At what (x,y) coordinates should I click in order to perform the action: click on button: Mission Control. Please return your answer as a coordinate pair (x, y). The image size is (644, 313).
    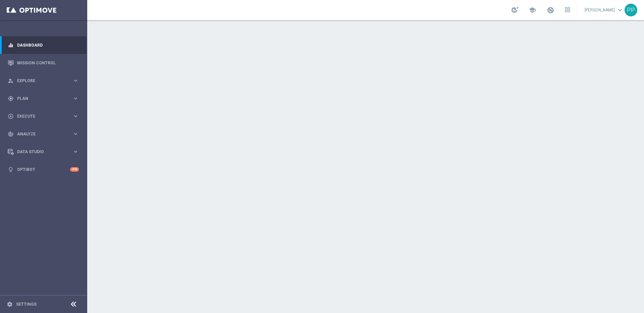
    Looking at the image, I should click on (44, 63).